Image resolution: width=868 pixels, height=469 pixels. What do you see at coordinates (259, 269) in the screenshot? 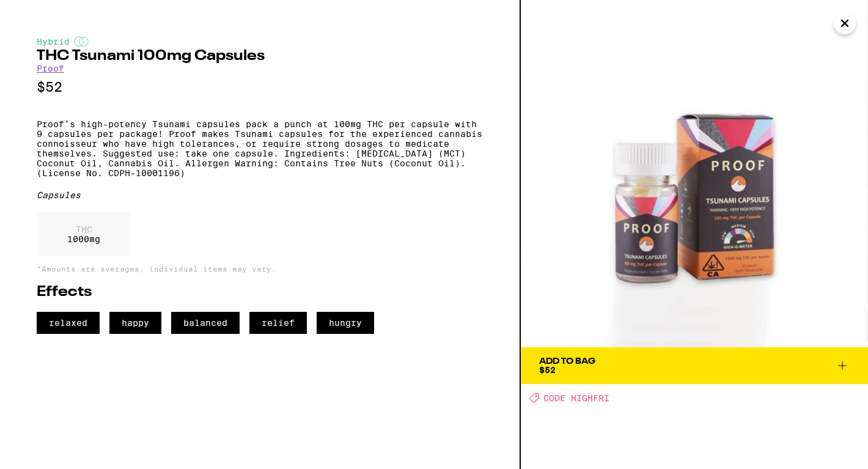
I see `p: *Amounts are averages, individual items may vary.` at bounding box center [259, 269].